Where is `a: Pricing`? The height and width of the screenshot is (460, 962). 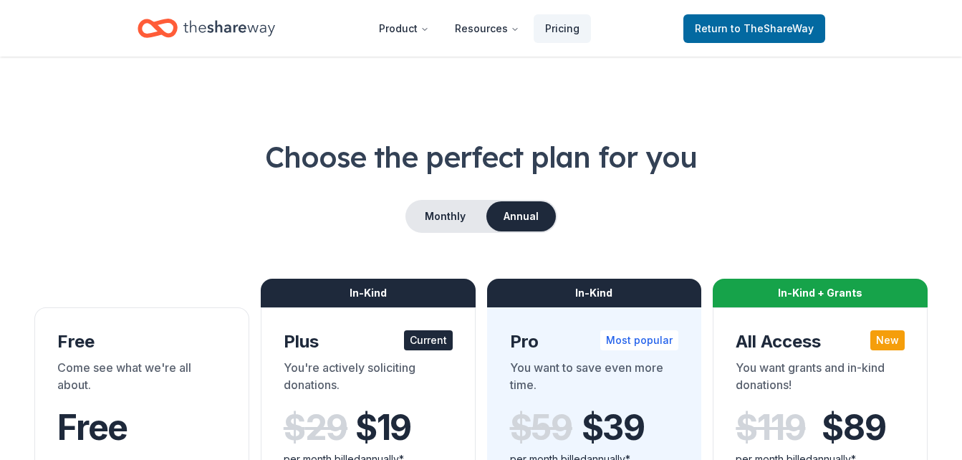
a: Pricing is located at coordinates (562, 29).